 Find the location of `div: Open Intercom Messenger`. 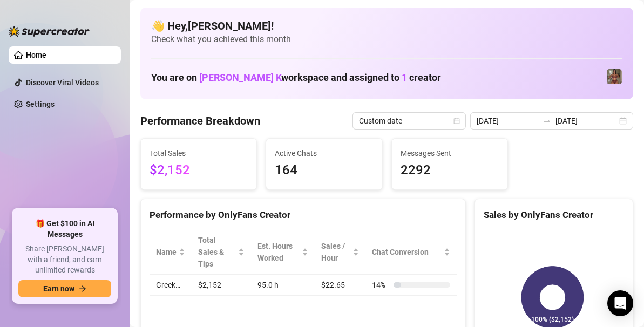

div: Open Intercom Messenger is located at coordinates (620, 303).